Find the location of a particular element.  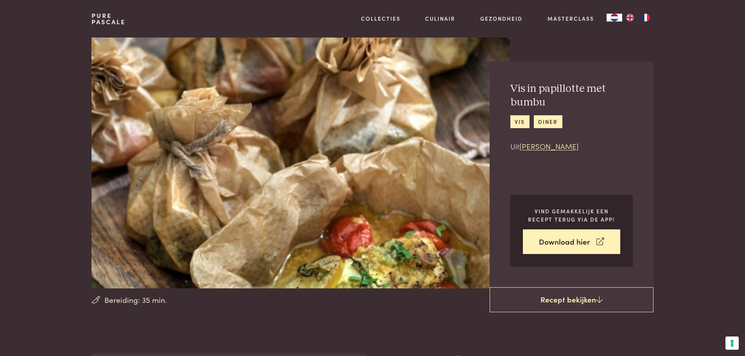

span: Bereiding: 35 min. is located at coordinates (136, 300).